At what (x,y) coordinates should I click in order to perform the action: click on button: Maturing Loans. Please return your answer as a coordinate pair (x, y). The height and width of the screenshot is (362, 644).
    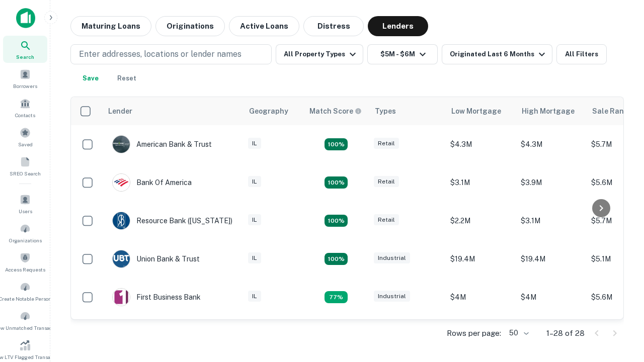
    Looking at the image, I should click on (111, 26).